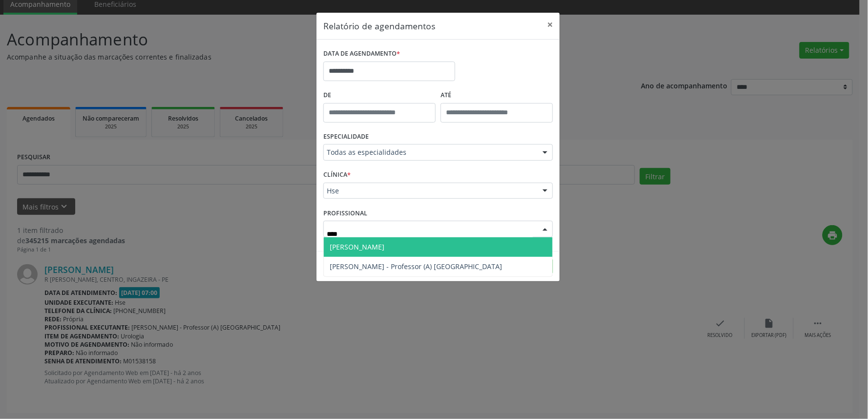 Image resolution: width=868 pixels, height=419 pixels. Describe the element at coordinates (346, 137) in the screenshot. I see `label: ESPECIALIDADE` at that location.